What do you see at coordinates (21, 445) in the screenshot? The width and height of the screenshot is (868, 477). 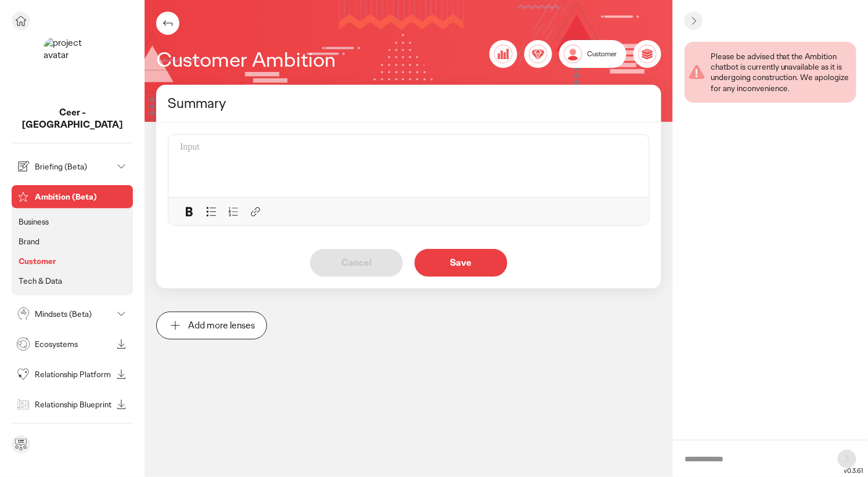 I see `div: Send feedback` at bounding box center [21, 445].